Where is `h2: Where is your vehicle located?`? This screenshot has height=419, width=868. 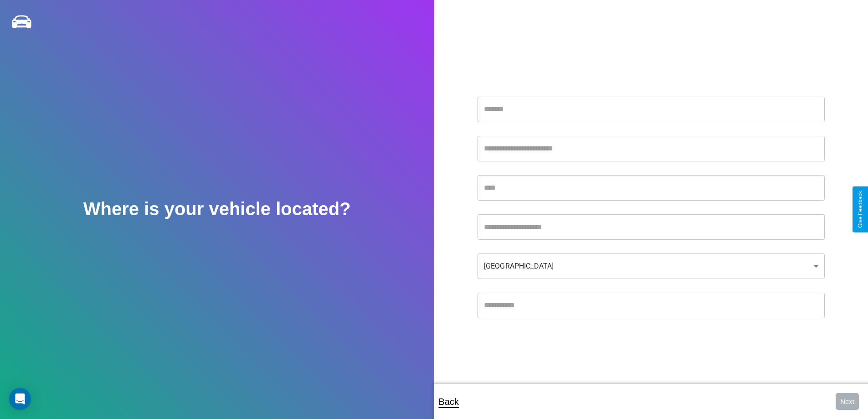
h2: Where is your vehicle located? is located at coordinates (217, 209).